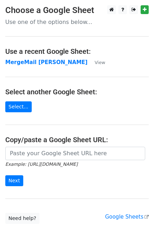 The image size is (154, 252). Describe the element at coordinates (127, 217) in the screenshot. I see `a: Google Sheets` at that location.